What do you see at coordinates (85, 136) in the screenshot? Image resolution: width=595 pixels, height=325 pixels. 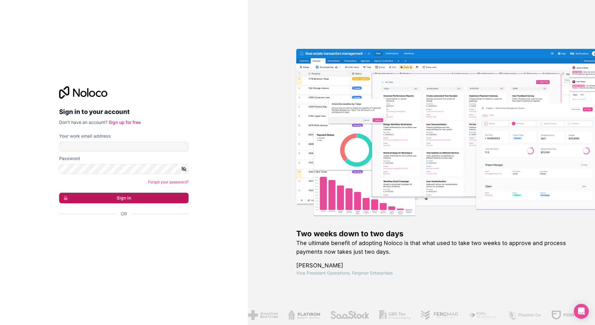 I see `label: Your work email address` at bounding box center [85, 136].